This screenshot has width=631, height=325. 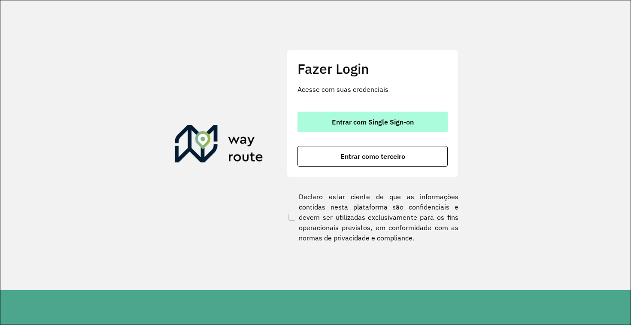 I want to click on span: Entrar como terceiro, so click(x=373, y=156).